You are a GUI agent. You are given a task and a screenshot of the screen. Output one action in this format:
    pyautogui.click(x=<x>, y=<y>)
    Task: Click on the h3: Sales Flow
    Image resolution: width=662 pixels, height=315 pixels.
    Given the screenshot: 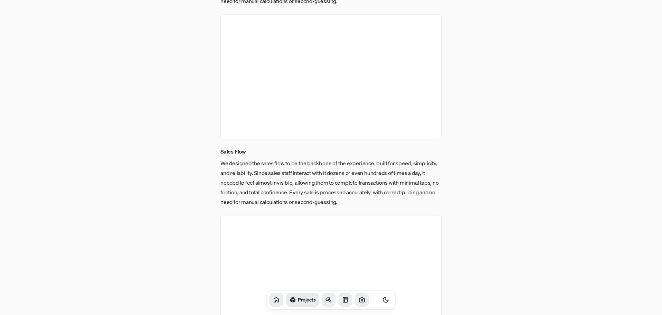 What is the action you would take?
    pyautogui.click(x=331, y=151)
    